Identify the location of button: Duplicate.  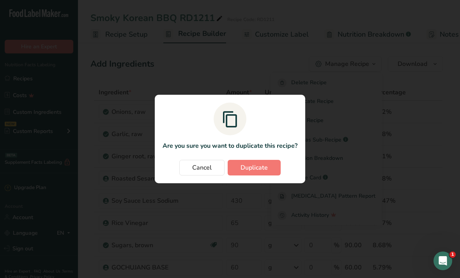
(254, 168).